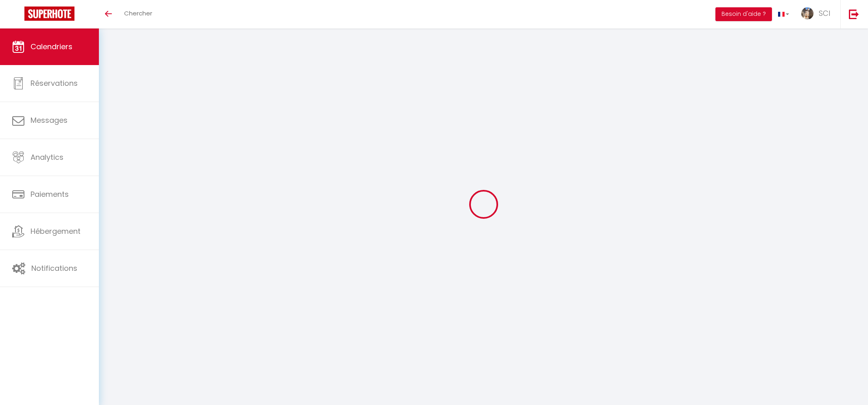 Image resolution: width=868 pixels, height=405 pixels. I want to click on span: SCI, so click(825, 13).